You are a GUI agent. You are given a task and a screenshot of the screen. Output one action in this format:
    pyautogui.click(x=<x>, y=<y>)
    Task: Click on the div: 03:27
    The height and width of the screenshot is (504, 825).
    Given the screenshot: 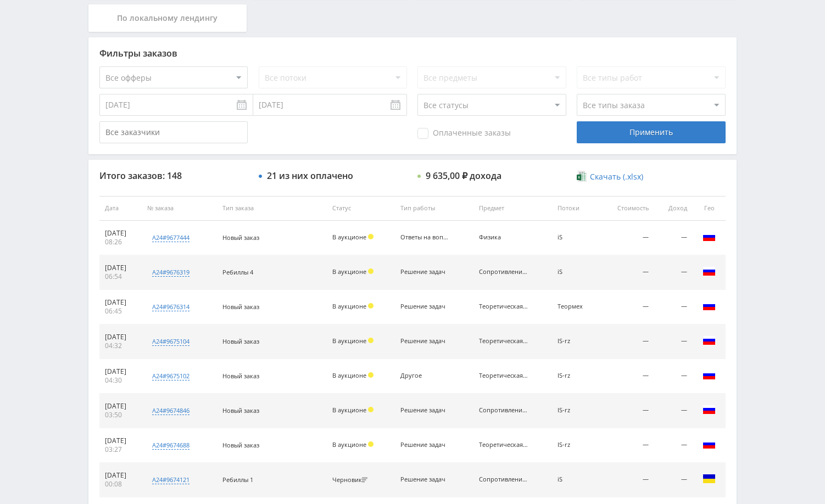 What is the action you would take?
    pyautogui.click(x=120, y=450)
    